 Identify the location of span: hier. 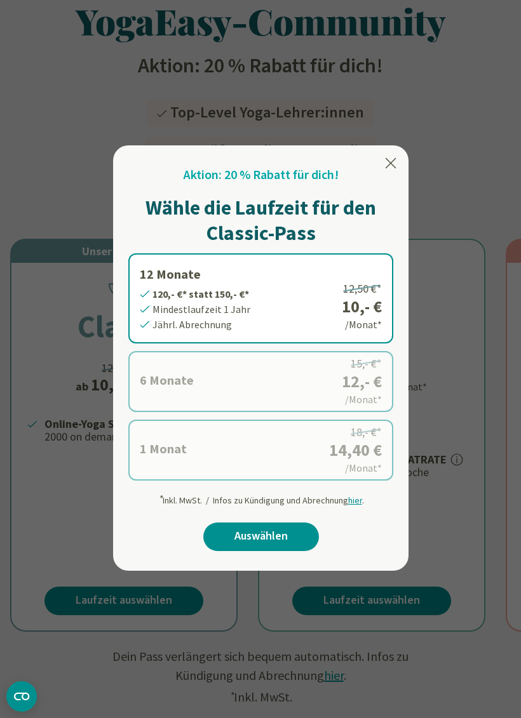
(355, 501).